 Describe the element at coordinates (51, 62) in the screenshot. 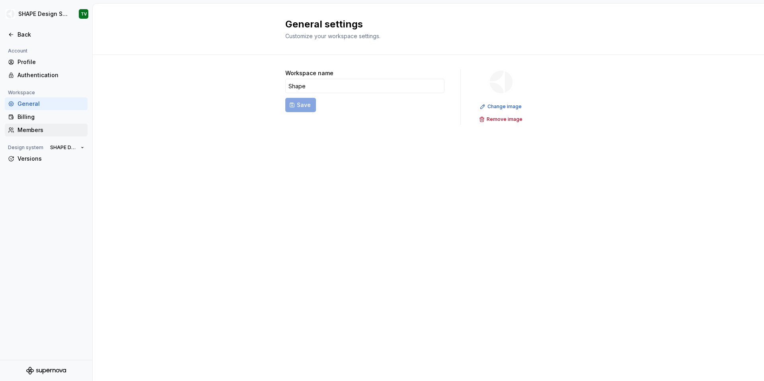

I see `div: Profile` at that location.